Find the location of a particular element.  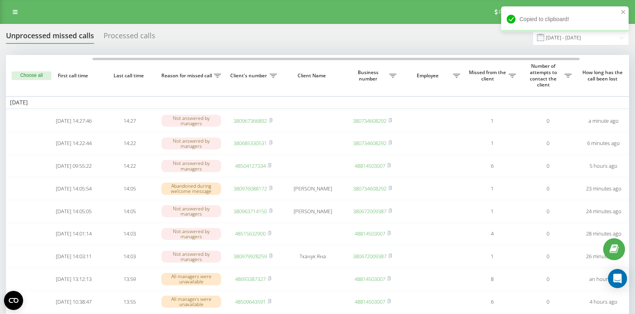

td: 4 hours ago is located at coordinates (603, 301).